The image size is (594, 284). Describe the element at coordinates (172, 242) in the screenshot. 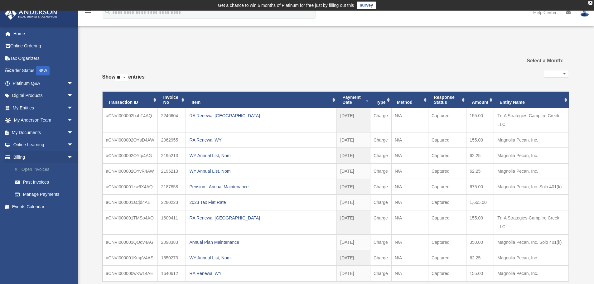

I see `td: 2098383` at that location.